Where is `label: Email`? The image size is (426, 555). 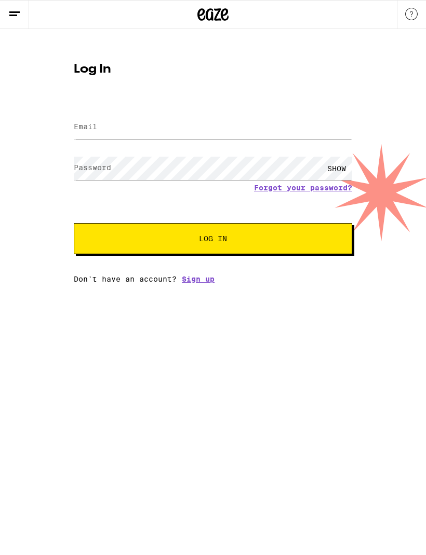 label: Email is located at coordinates (85, 127).